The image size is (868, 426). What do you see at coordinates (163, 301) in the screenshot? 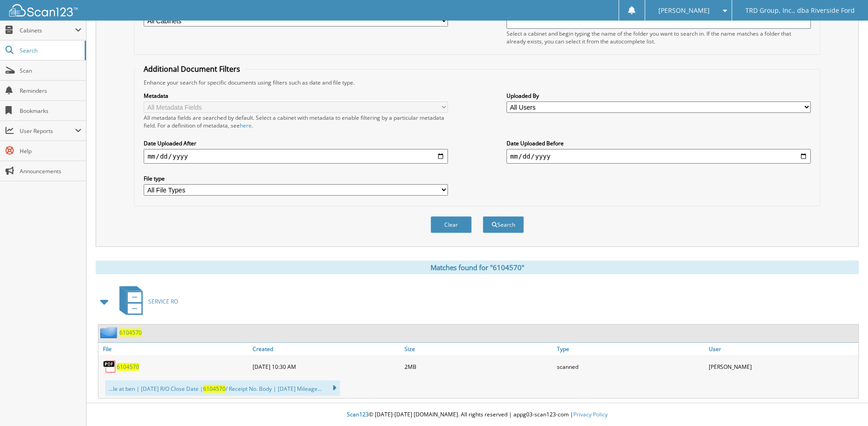
I see `span: SERVICE RO` at bounding box center [163, 301].